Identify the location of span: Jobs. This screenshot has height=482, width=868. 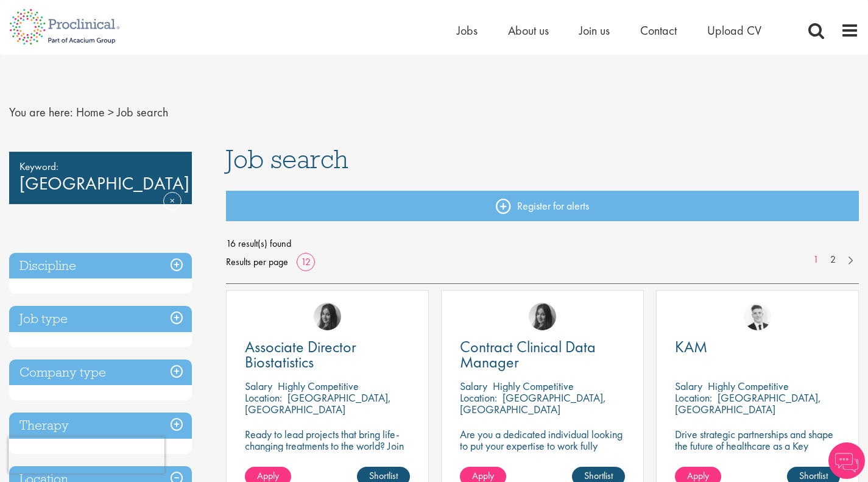
(467, 31).